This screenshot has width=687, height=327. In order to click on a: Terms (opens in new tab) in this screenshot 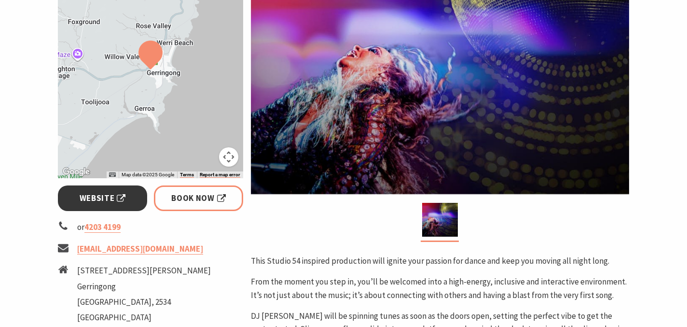, I will do `click(187, 175)`.